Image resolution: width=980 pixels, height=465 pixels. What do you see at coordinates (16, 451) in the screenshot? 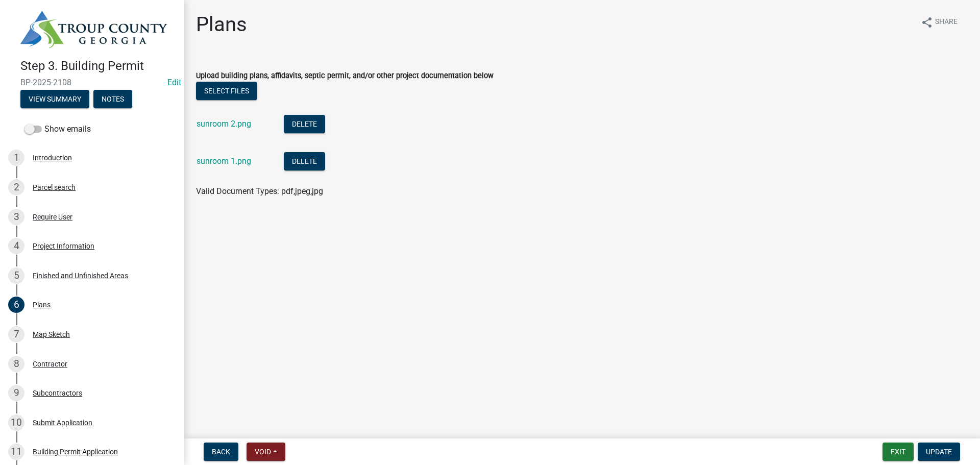
I see `div: 11` at bounding box center [16, 451].